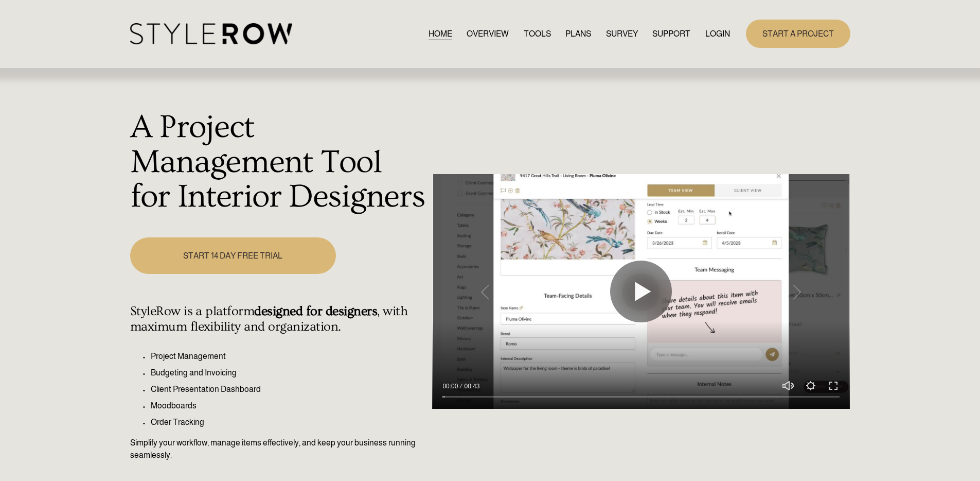  Describe the element at coordinates (279, 449) in the screenshot. I see `p: Simplify your workflow, manage items effectively, and keep your business running seamlessly.` at that location.